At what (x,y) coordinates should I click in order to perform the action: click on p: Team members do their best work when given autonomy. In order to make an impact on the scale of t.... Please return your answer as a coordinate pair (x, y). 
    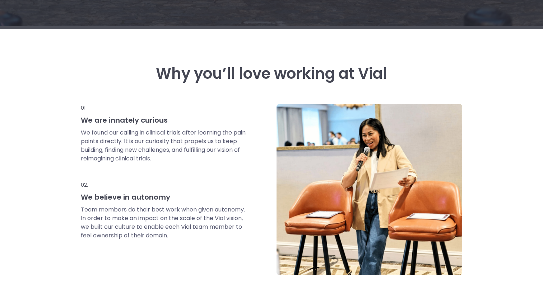
    Looking at the image, I should click on (164, 222).